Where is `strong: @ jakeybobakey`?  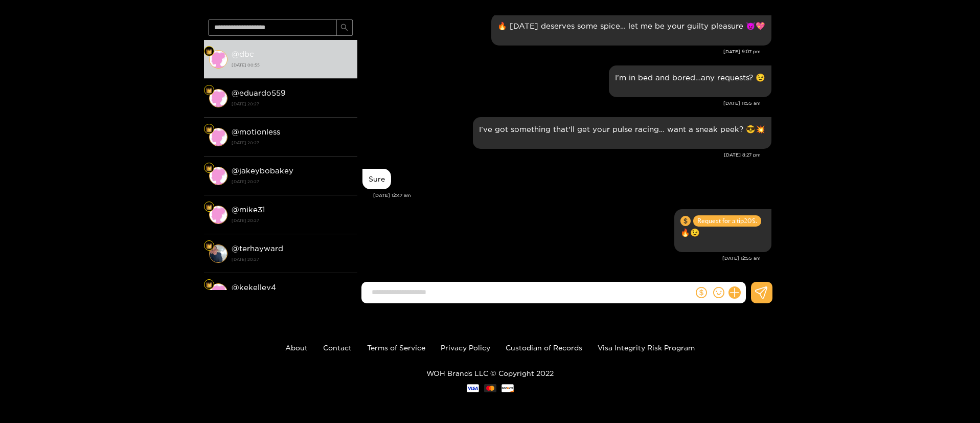
strong: @ jakeybobakey is located at coordinates (263, 170).